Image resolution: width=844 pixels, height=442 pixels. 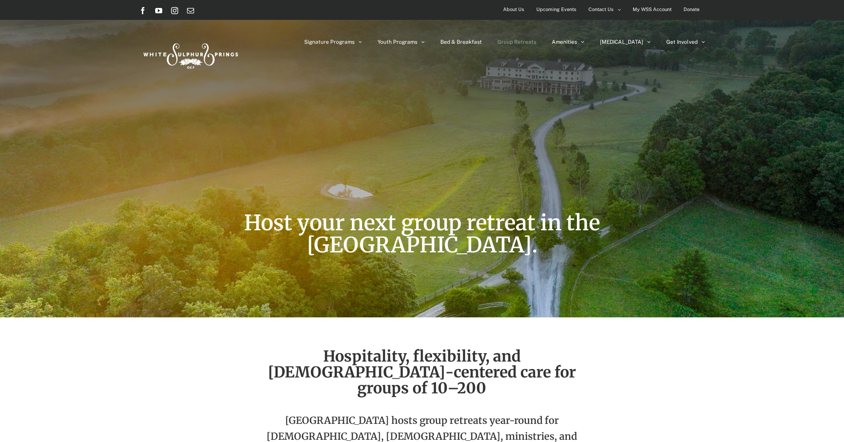 What do you see at coordinates (143, 11) in the screenshot?
I see `a: Facebook` at bounding box center [143, 11].